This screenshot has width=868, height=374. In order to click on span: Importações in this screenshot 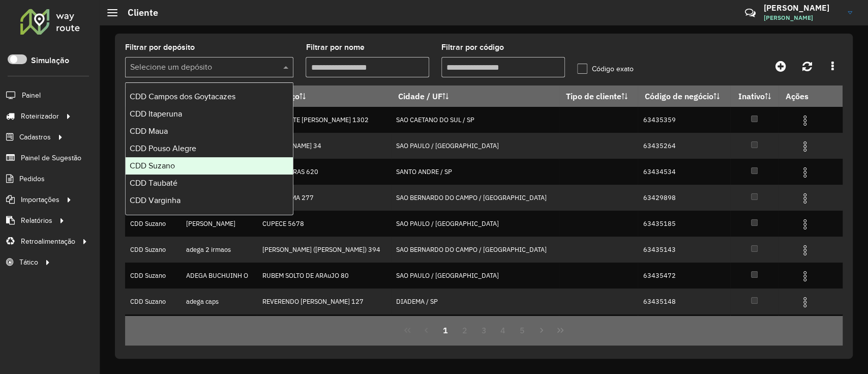, I will do `click(40, 199)`.